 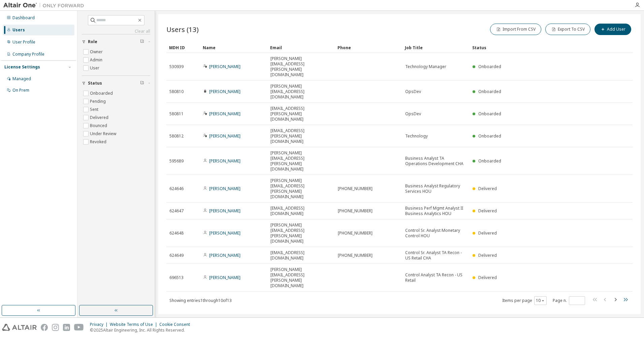 What do you see at coordinates (176, 278) in the screenshot?
I see `span: 696513` at bounding box center [176, 278].